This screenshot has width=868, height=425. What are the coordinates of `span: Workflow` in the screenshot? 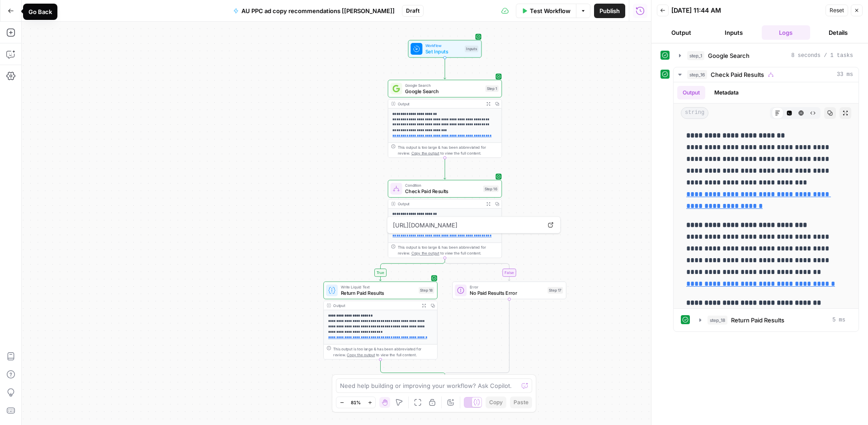 It's located at (444, 45).